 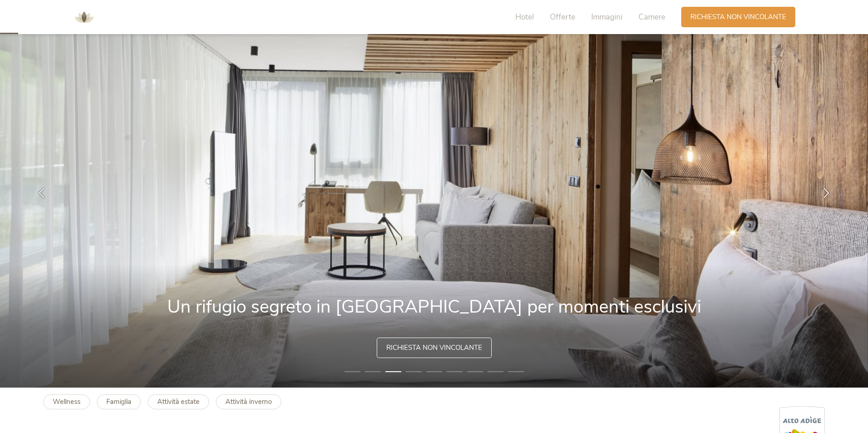 I want to click on b: Wellness, so click(x=66, y=402).